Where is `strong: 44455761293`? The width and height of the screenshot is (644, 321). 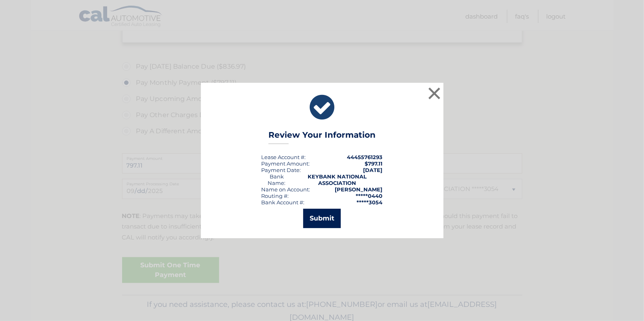 strong: 44455761293 is located at coordinates (365, 157).